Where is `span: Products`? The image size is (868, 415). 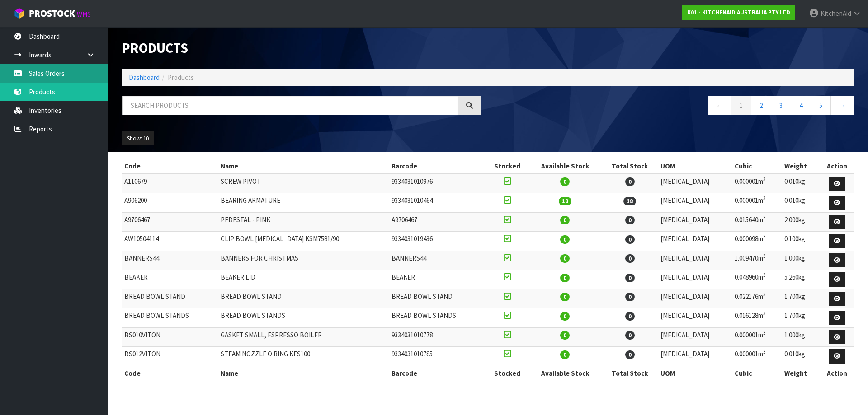
span: Products is located at coordinates (180, 77).